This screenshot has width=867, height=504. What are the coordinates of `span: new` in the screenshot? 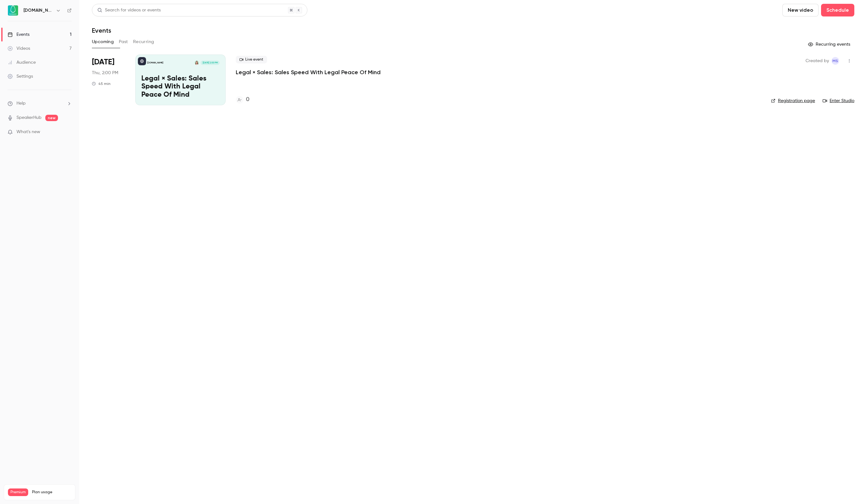 It's located at (52, 118).